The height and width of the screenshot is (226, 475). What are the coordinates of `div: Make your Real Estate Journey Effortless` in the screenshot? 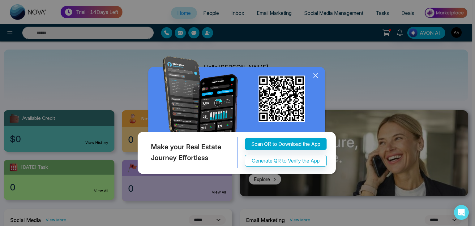 It's located at (187, 152).